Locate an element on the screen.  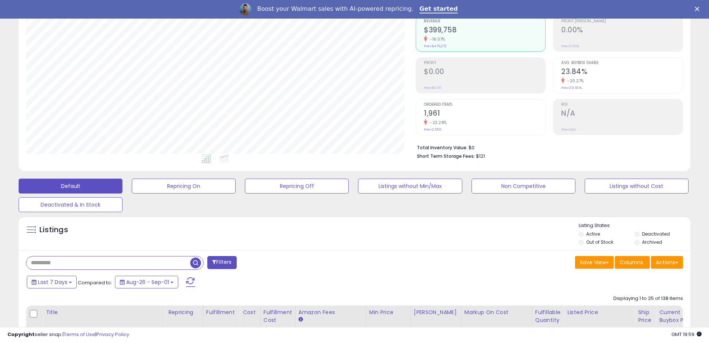
div: Amazon Fees is located at coordinates (330, 312).